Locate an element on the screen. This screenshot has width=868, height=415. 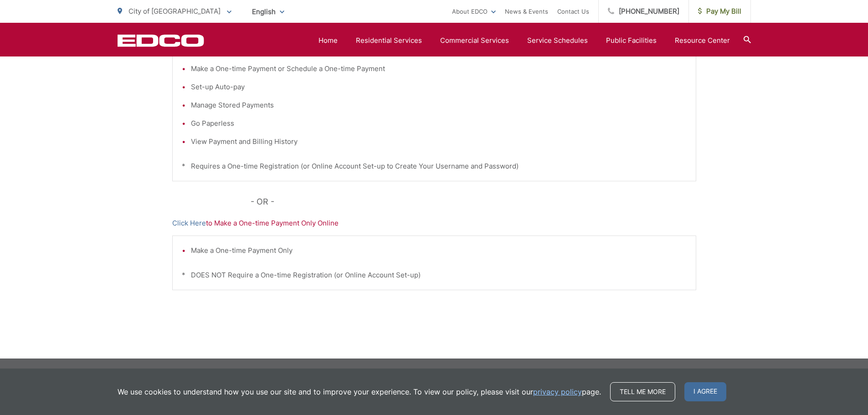
p: * Requires a One-time Registration (or Online Account Set-up to Create Your Username and Password) is located at coordinates (434, 166).